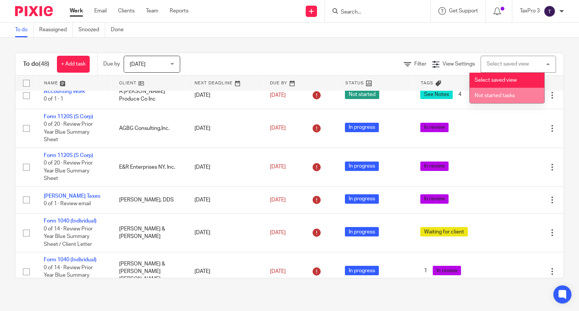 This screenshot has height=311, width=579. Describe the element at coordinates (73, 64) in the screenshot. I see `a: + Add task` at that location.